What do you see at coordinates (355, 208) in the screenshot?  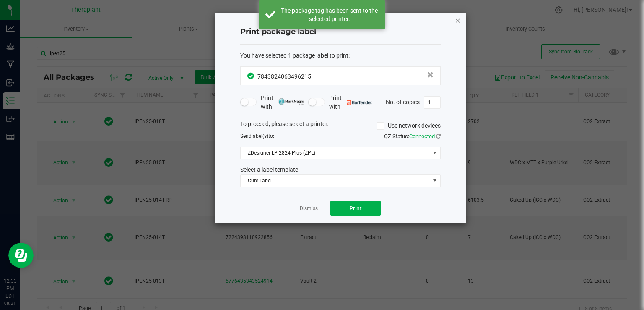 I see `button: Print` at bounding box center [355, 208].